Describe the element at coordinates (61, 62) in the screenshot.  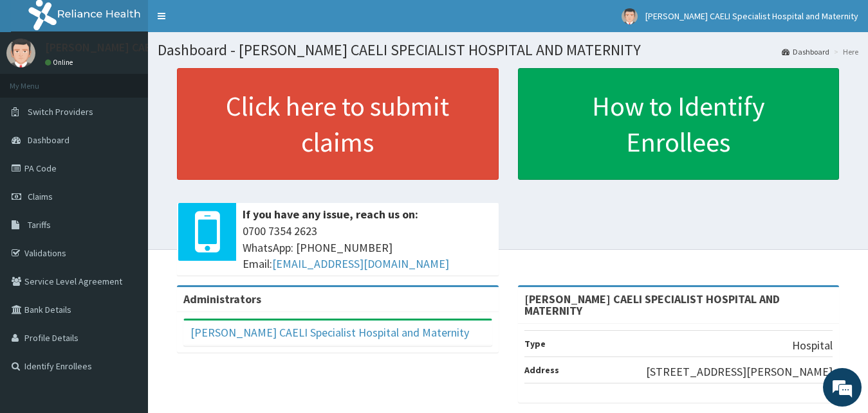
I see `a: Online` at that location.